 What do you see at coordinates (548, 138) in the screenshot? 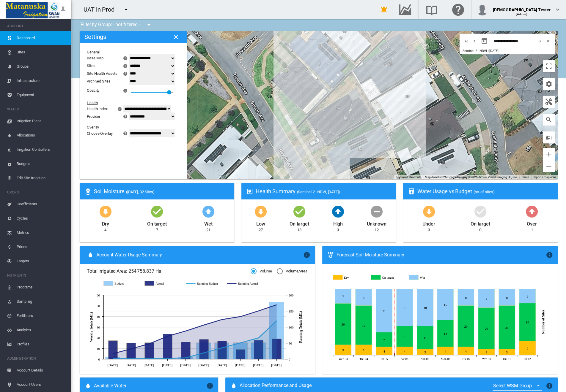
I see `md-icon: icon-select-all` at bounding box center [548, 138].